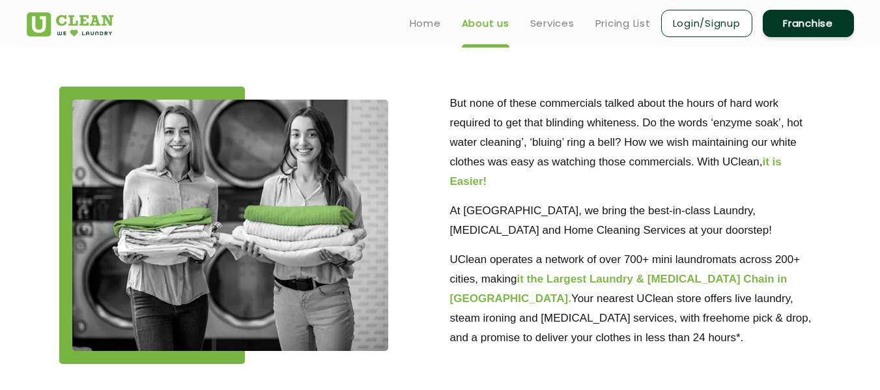  What do you see at coordinates (230, 225) in the screenshot?
I see `img: about_img_11zon.webp` at bounding box center [230, 225].